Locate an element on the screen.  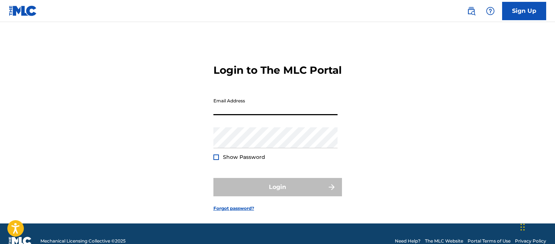
h3: Login to The MLC Portal is located at coordinates (277, 70).